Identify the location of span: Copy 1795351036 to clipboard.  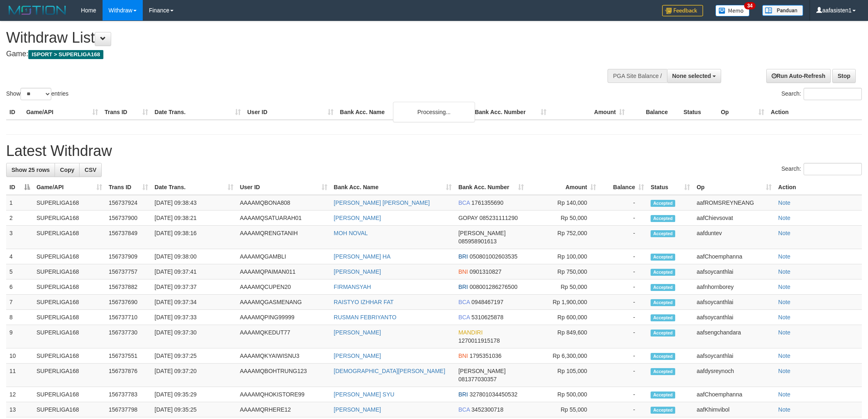
(486, 355).